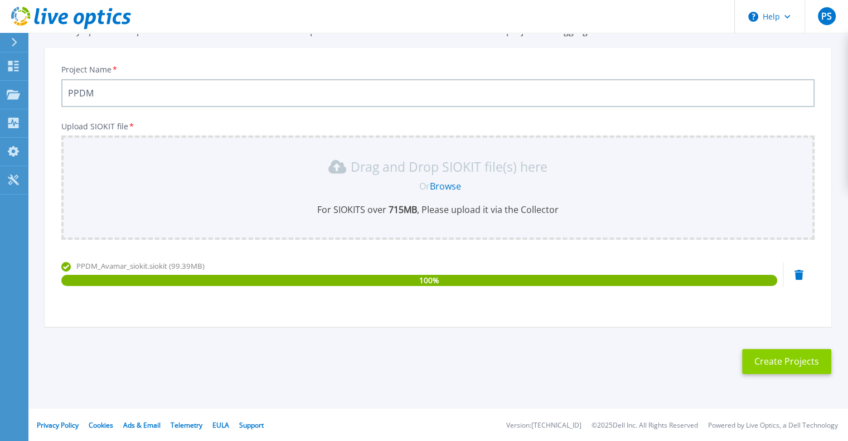  Describe the element at coordinates (186, 425) in the screenshot. I see `a: Telemetry` at that location.